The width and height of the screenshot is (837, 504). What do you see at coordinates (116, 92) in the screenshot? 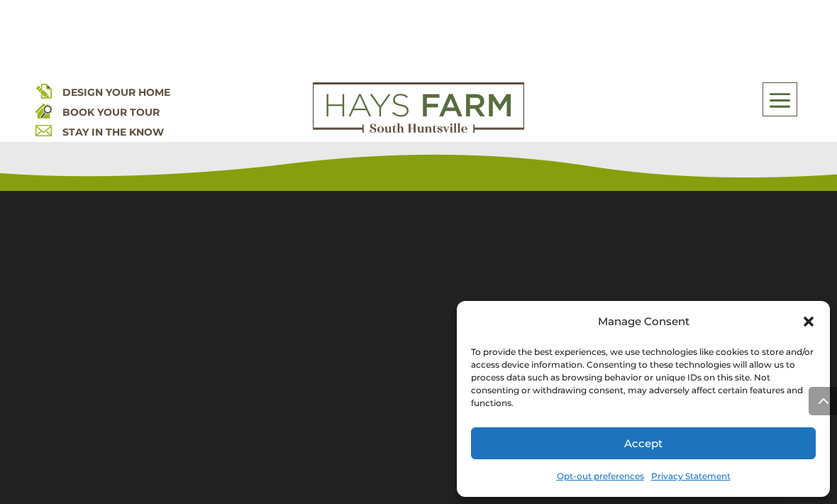
I see `a: DESIGN YOUR HOME` at bounding box center [116, 92].